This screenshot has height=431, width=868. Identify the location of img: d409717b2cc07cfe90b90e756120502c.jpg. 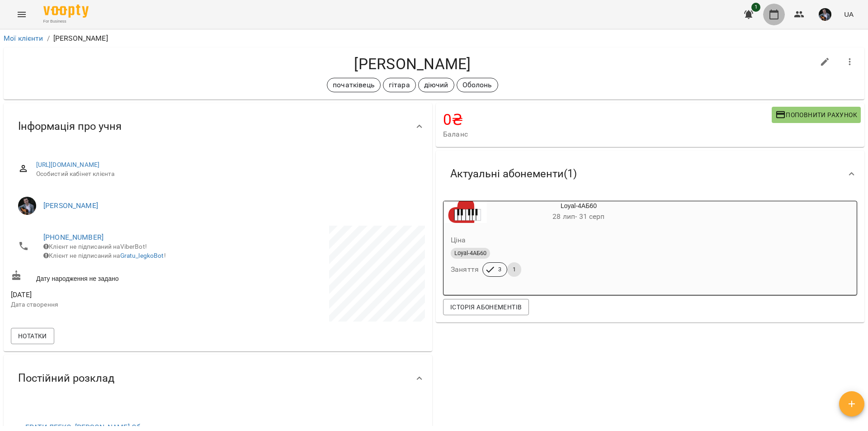
(825, 15).